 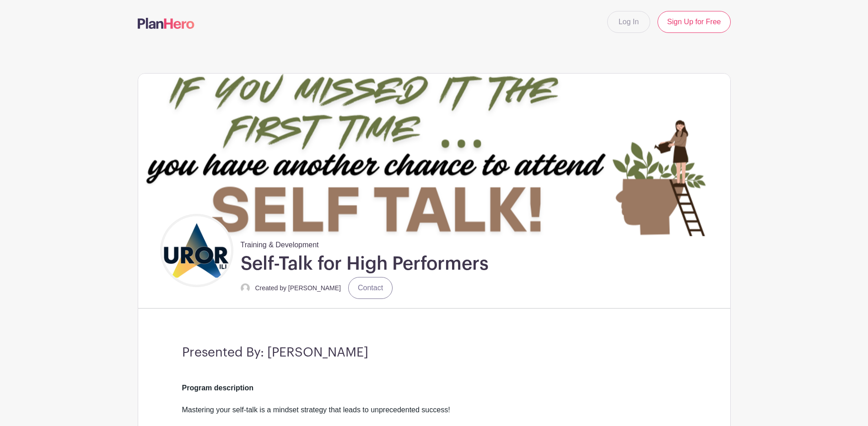 What do you see at coordinates (434, 155) in the screenshot?
I see `img: Self-Talk%20for%20High%20Performers%20.png` at bounding box center [434, 155].